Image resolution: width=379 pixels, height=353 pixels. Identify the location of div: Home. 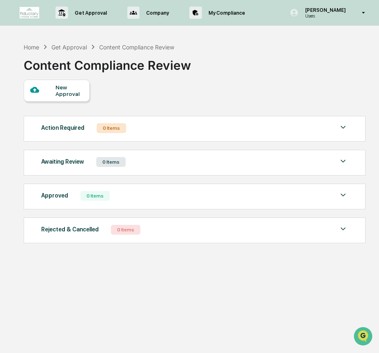
(31, 47).